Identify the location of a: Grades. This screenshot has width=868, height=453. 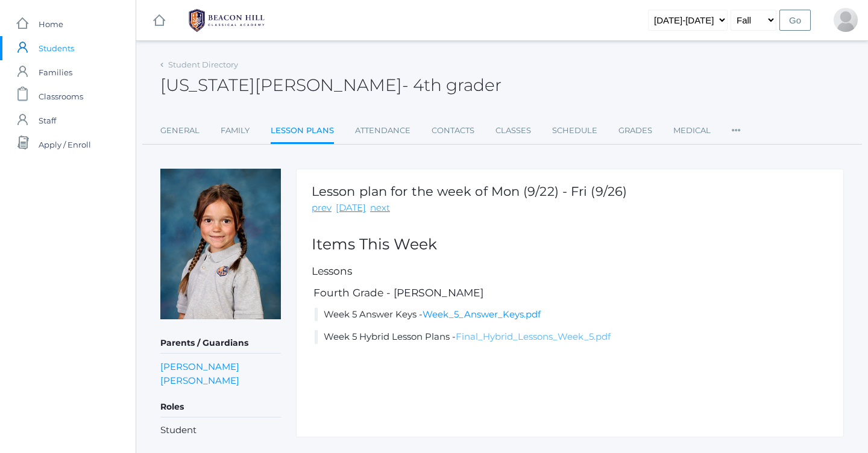
(635, 131).